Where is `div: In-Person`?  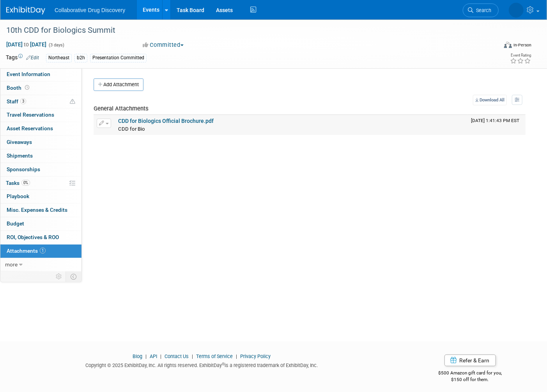
div: In-Person is located at coordinates (522, 45).